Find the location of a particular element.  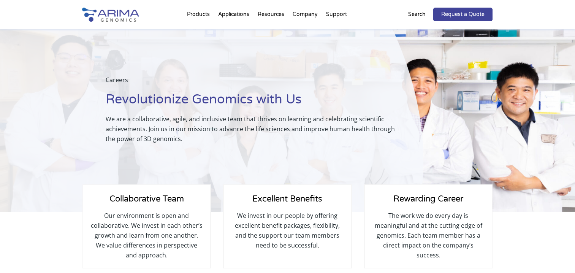

p: Search is located at coordinates (417, 14).